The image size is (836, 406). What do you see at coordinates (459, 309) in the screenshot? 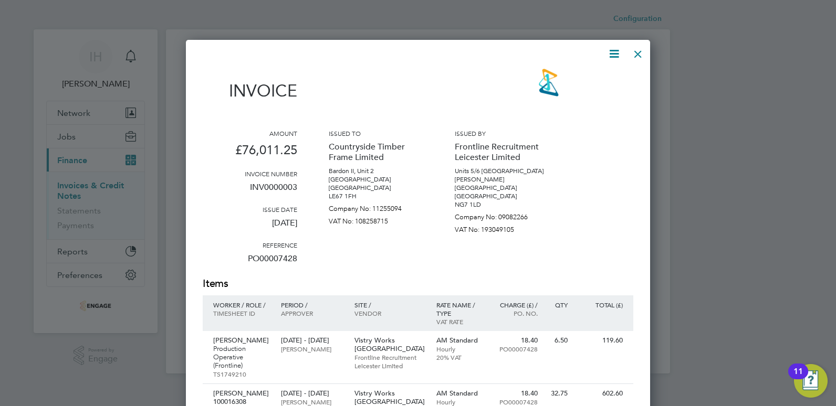
I see `p: Rate name / type` at bounding box center [459, 309].